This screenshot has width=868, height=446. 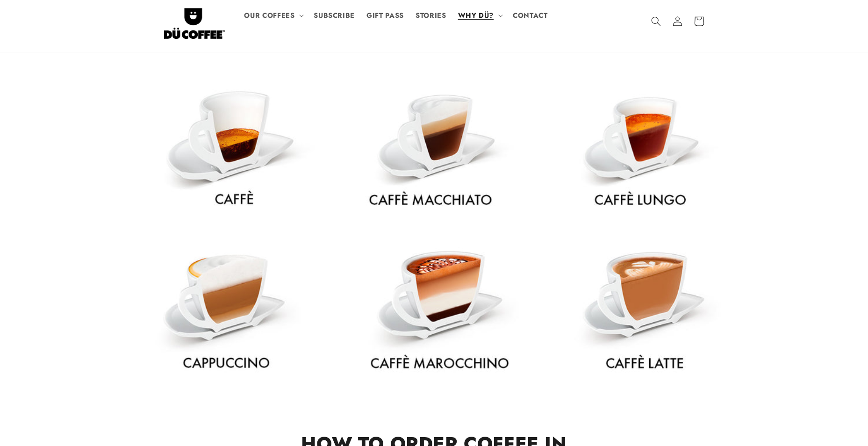 I want to click on span: CONTACT, so click(x=530, y=16).